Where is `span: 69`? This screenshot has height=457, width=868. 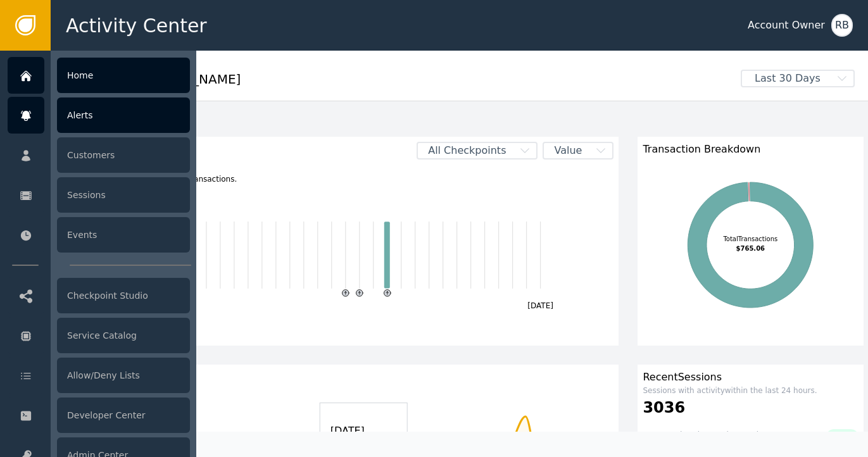 span: 69 is located at coordinates (848, 437).